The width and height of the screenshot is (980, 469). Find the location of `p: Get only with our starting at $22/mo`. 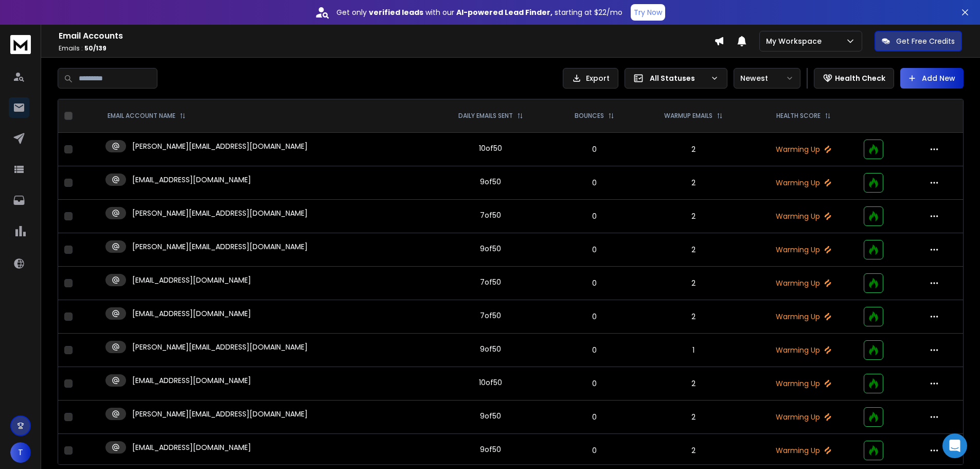

p: Get only with our starting at $22/mo is located at coordinates (479, 13).